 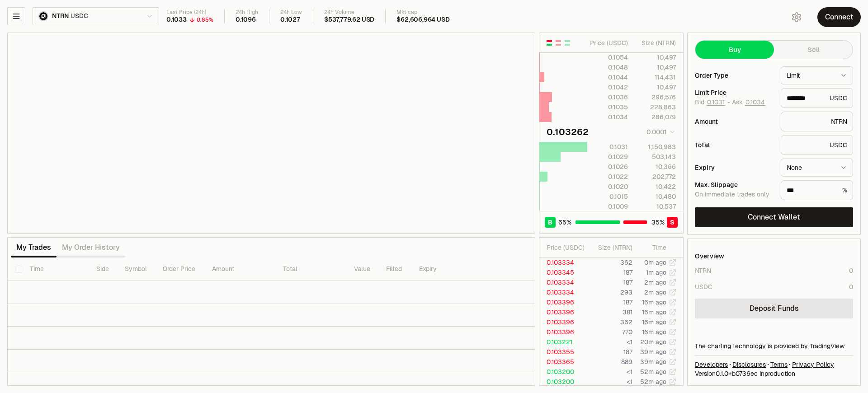 I want to click on div: 0.1015, so click(x=608, y=197).